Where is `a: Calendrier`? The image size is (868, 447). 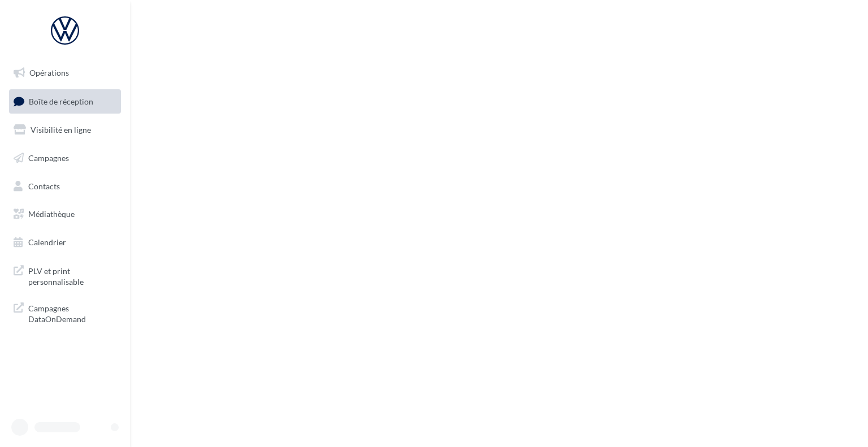 a: Calendrier is located at coordinates (65, 243).